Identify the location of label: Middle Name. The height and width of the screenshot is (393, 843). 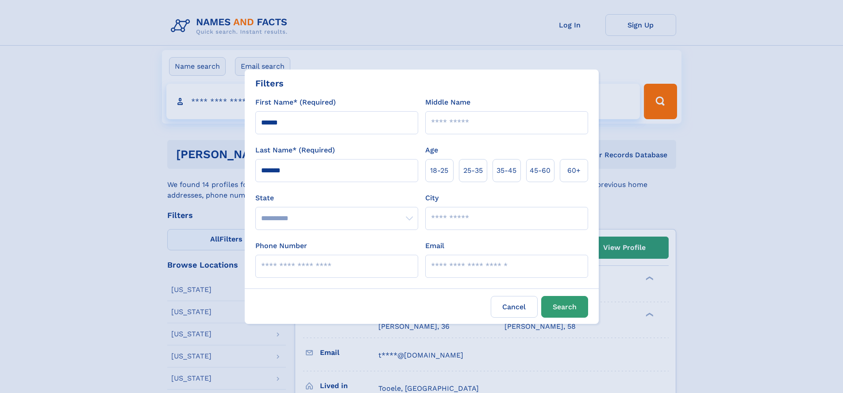
(448, 102).